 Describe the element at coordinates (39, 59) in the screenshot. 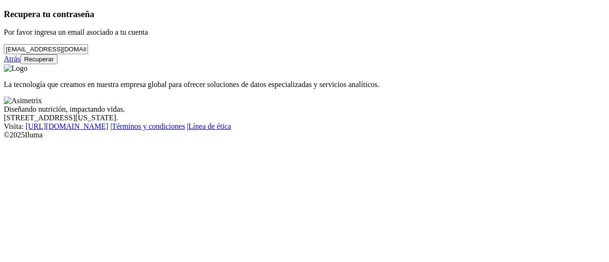

I see `button: Recuperar` at that location.